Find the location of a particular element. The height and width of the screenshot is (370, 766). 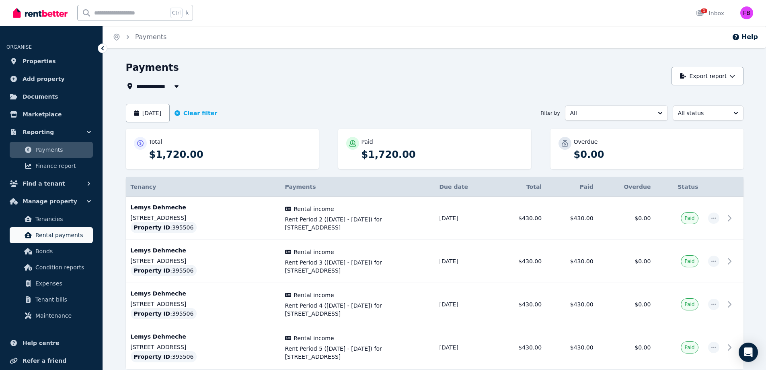

span: Maintenance is located at coordinates (62, 315).